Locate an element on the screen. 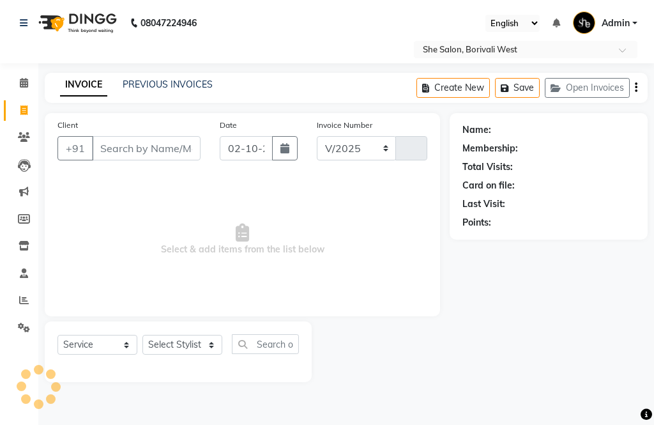 The width and height of the screenshot is (654, 425). img: logo is located at coordinates (76, 23).